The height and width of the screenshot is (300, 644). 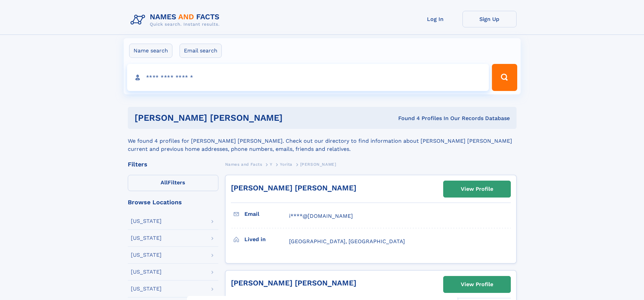 What do you see at coordinates (176, 20) in the screenshot?
I see `img: Logo Names and Facts` at bounding box center [176, 20].